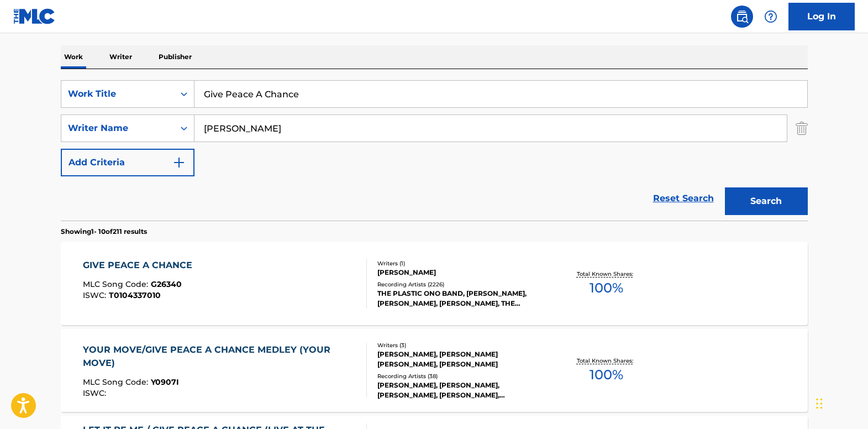  Describe the element at coordinates (135, 295) in the screenshot. I see `span: T0104337010` at that location.